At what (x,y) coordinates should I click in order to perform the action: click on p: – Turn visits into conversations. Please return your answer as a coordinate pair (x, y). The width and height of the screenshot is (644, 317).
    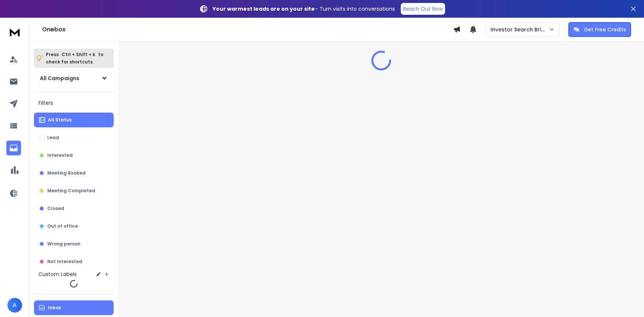
    Looking at the image, I should click on (304, 9).